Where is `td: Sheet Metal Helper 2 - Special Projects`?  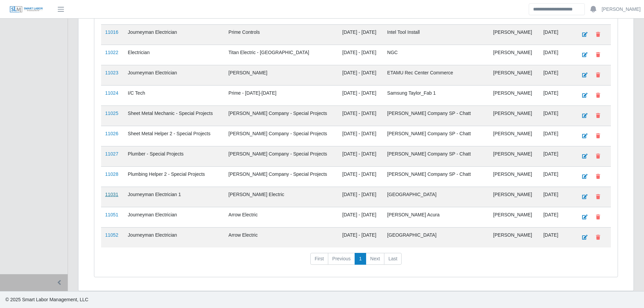
td: Sheet Metal Helper 2 - Special Projects is located at coordinates (174, 136).